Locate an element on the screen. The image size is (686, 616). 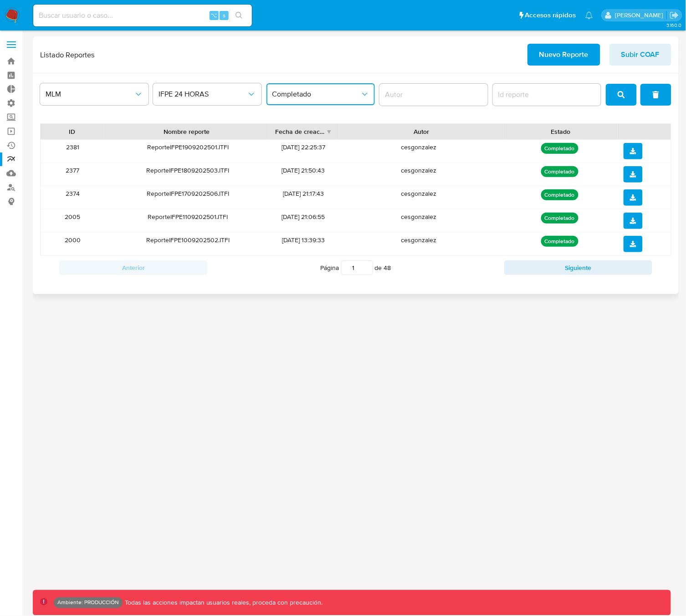
p: Todas las acciones impactan usuarios reales, proceda con precaución. is located at coordinates (223, 603).